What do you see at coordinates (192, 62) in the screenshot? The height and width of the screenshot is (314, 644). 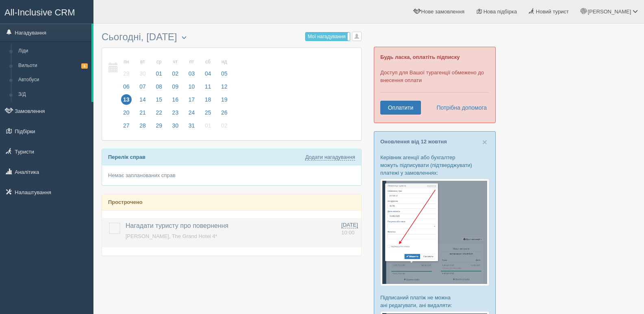 I see `small: пт` at bounding box center [192, 62].